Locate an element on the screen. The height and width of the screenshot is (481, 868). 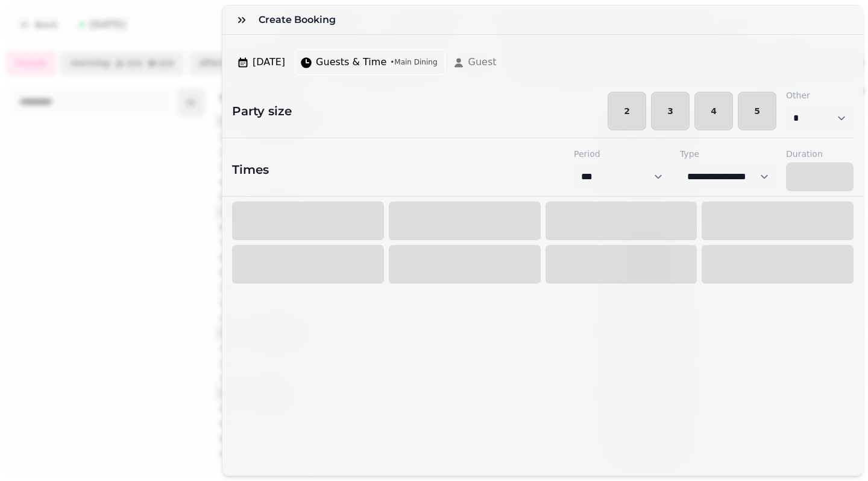
span: Guests & Time is located at coordinates (351, 62).